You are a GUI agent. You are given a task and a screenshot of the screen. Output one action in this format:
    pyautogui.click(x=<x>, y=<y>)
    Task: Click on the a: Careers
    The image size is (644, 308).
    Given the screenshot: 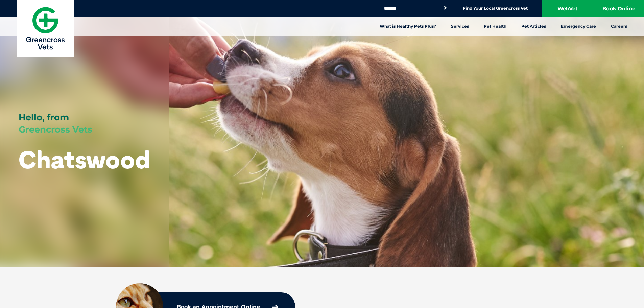 What is the action you would take?
    pyautogui.click(x=619, y=27)
    